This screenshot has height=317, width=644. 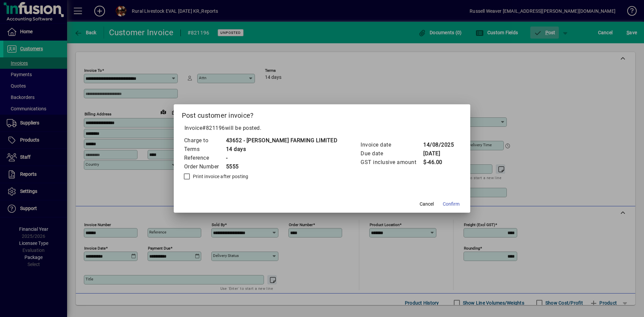 What do you see at coordinates (214, 128) in the screenshot?
I see `span: #821196` at bounding box center [214, 128].